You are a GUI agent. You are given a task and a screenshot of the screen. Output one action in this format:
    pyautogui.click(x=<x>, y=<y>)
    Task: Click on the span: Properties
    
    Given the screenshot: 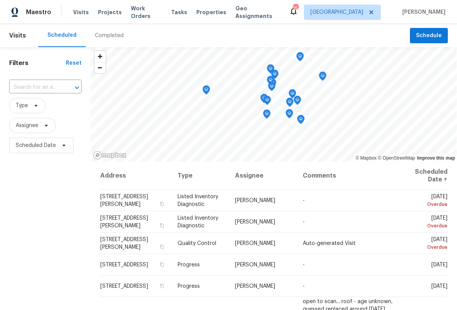 What is the action you would take?
    pyautogui.click(x=211, y=12)
    